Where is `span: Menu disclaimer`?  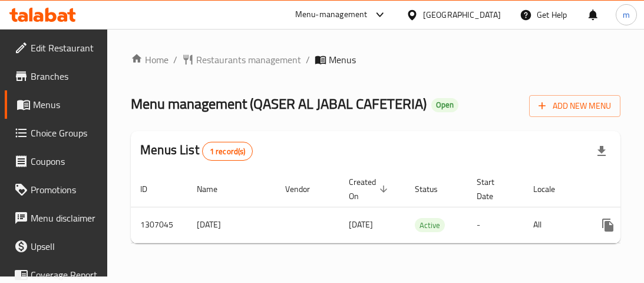 span: Menu disclaimer is located at coordinates (64, 218).